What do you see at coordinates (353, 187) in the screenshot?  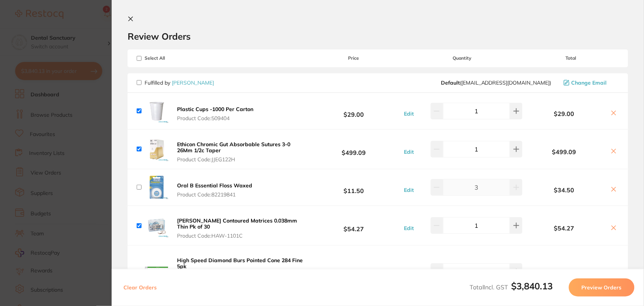 I see `b: $11.50` at bounding box center [353, 187].